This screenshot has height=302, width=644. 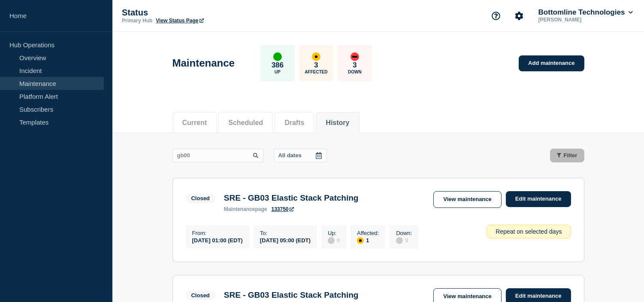 What do you see at coordinates (278, 57) in the screenshot?
I see `div: up` at bounding box center [278, 57].